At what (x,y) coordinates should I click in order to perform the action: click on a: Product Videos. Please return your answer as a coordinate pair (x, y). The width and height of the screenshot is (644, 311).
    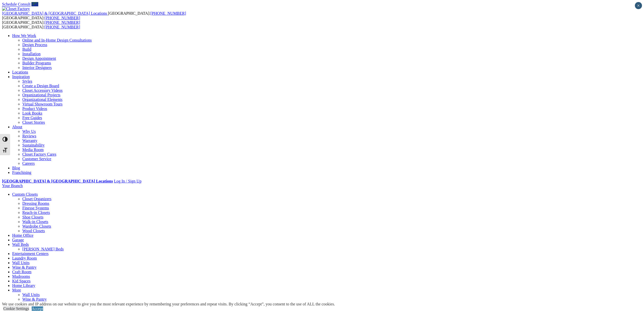
    Looking at the image, I should click on (35, 109).